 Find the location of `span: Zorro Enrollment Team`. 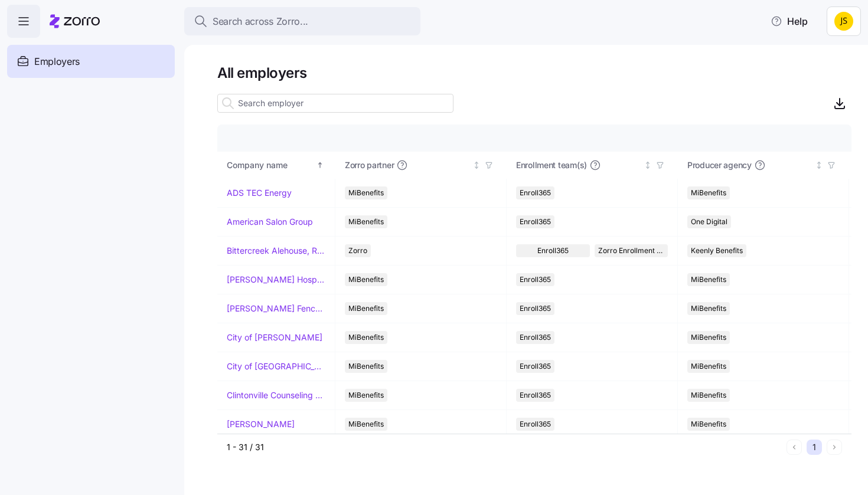

span: Zorro Enrollment Team is located at coordinates (631, 251).